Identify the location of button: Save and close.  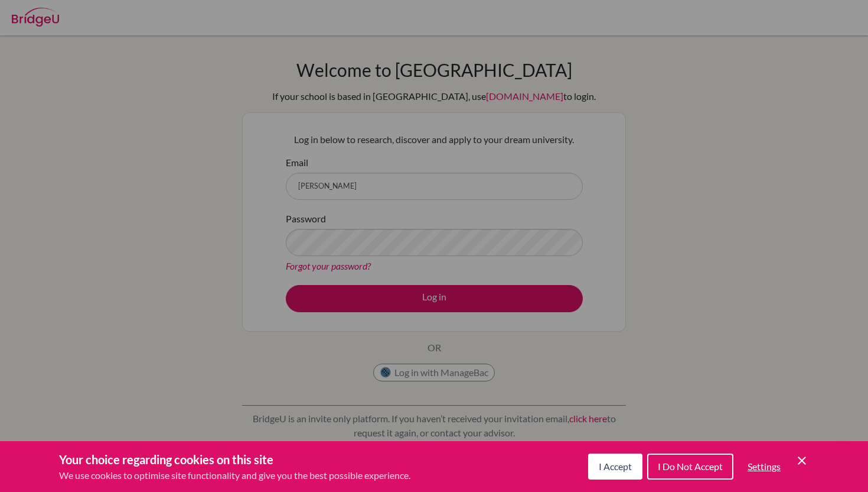
(802, 461).